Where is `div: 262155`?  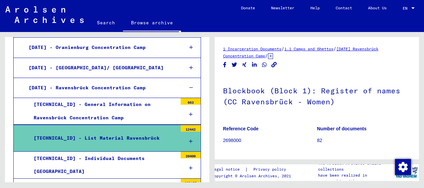 div: 262155 is located at coordinates (191, 182).